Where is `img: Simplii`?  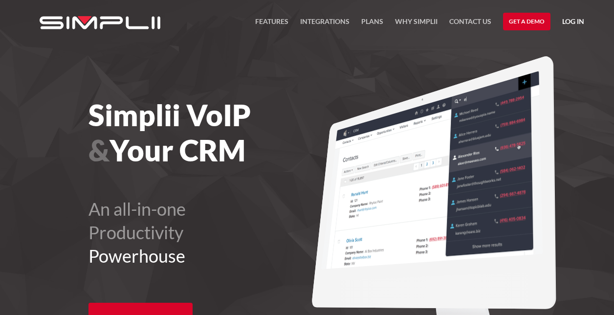 img: Simplii is located at coordinates (100, 22).